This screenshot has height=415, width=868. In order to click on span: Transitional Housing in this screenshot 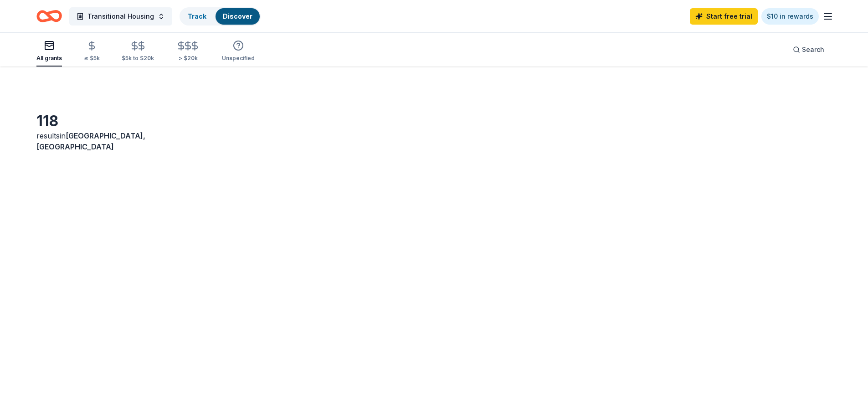, I will do `click(121, 16)`.